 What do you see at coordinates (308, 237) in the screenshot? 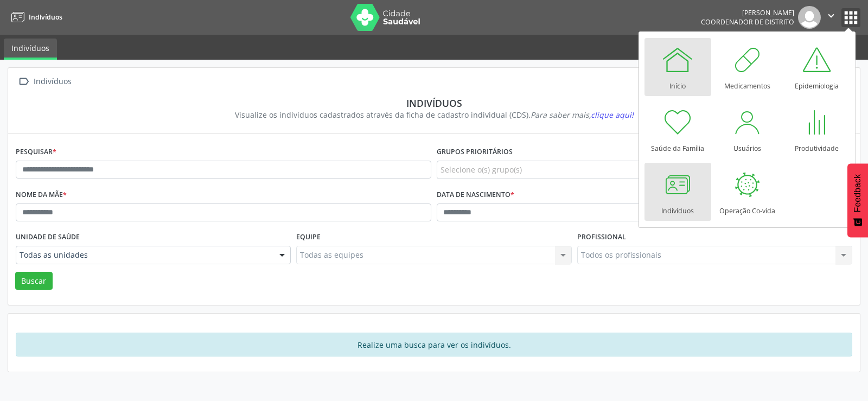
I see `label: Equipe` at bounding box center [308, 237].